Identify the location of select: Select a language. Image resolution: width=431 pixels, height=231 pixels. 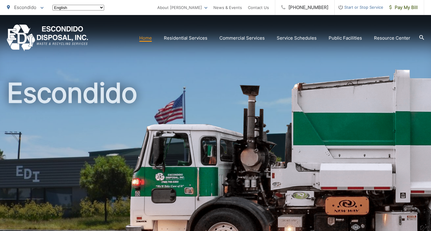
(78, 8).